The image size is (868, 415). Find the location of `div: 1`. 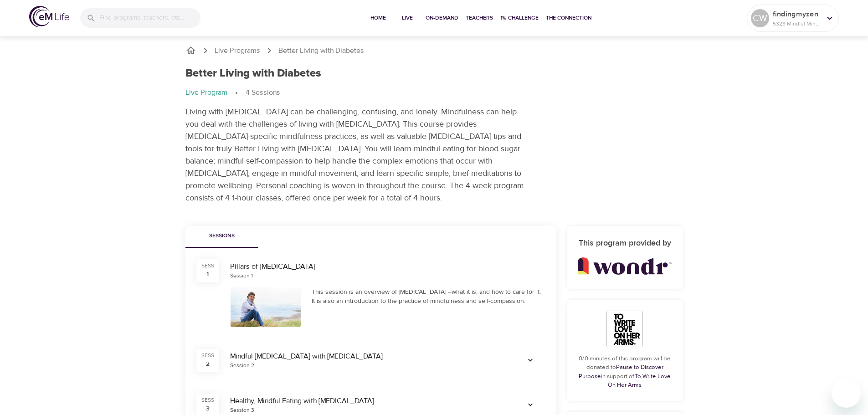

div: 1 is located at coordinates (207, 274).